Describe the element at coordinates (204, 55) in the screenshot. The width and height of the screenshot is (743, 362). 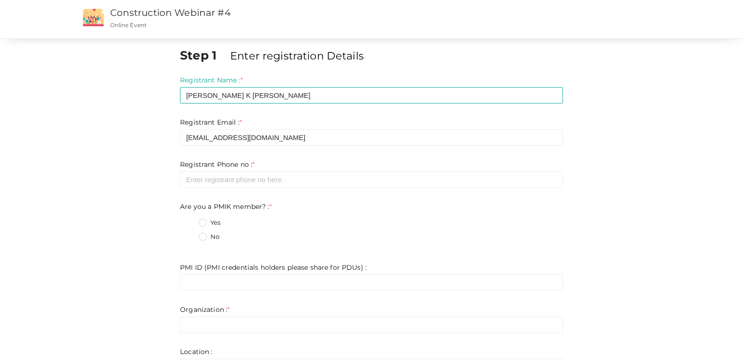
I see `label: Step 1` at that location.